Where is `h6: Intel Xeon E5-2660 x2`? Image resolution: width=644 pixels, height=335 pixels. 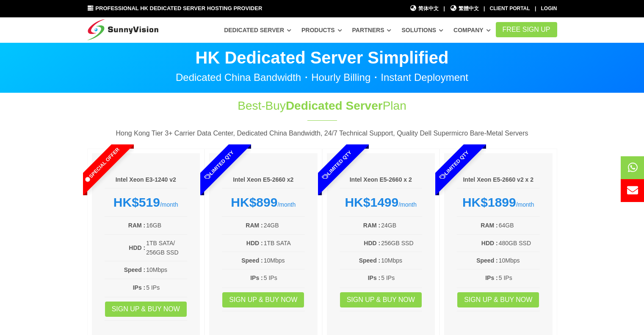
h6: Intel Xeon E5-2660 x2 is located at coordinates (264, 180).